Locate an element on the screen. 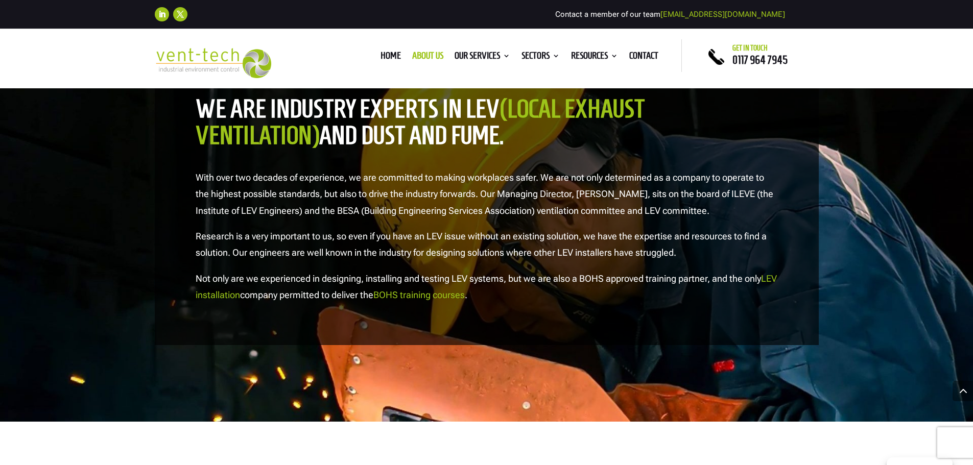 Image resolution: width=973 pixels, height=465 pixels. a: 0117 964 7945 is located at coordinates (760, 60).